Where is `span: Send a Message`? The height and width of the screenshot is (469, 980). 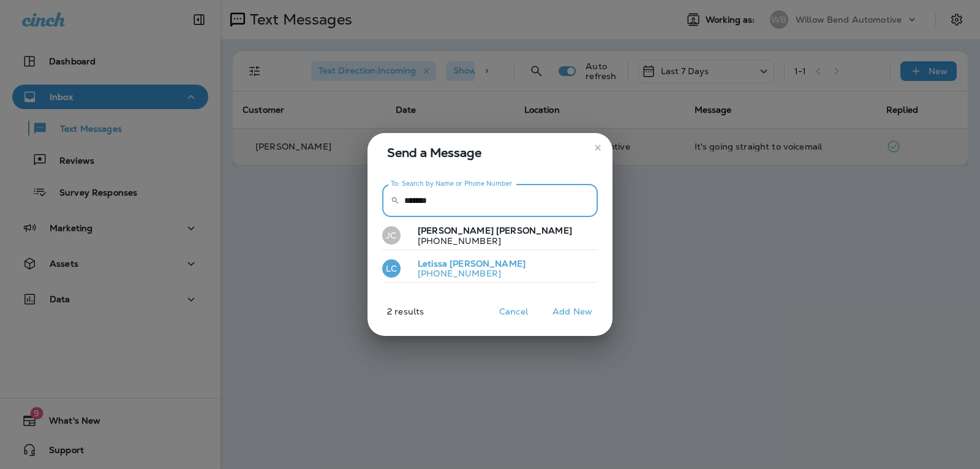
span: Send a Message is located at coordinates (492, 152).